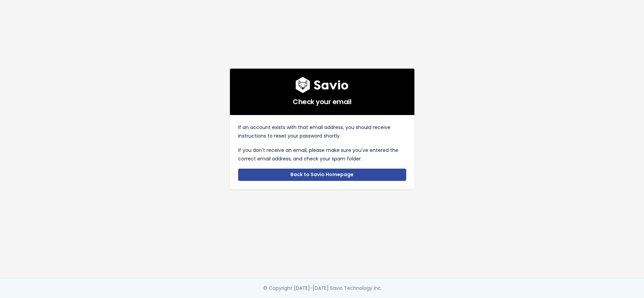 This screenshot has height=298, width=644. Describe the element at coordinates (322, 100) in the screenshot. I see `h5: Check your email` at that location.